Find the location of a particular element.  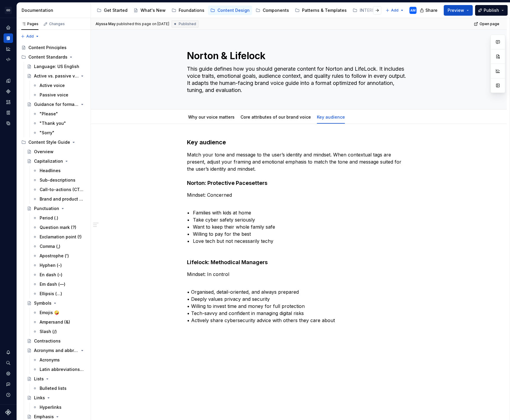

a: Capitalization is located at coordinates (56, 161).